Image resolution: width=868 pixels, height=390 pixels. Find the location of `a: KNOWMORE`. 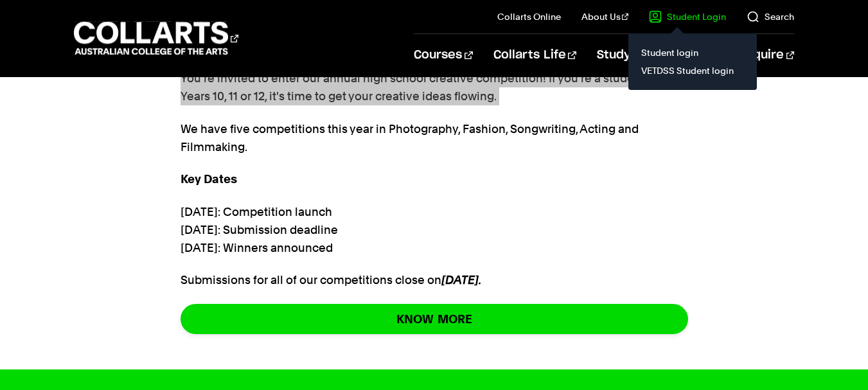

a: KNOWMORE is located at coordinates (434, 319).